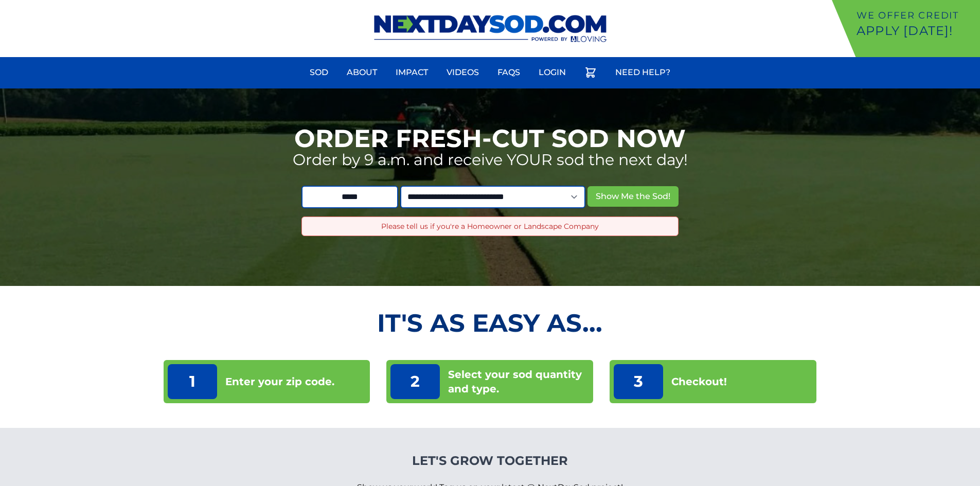  I want to click on h4: Let's Grow Together, so click(490, 461).